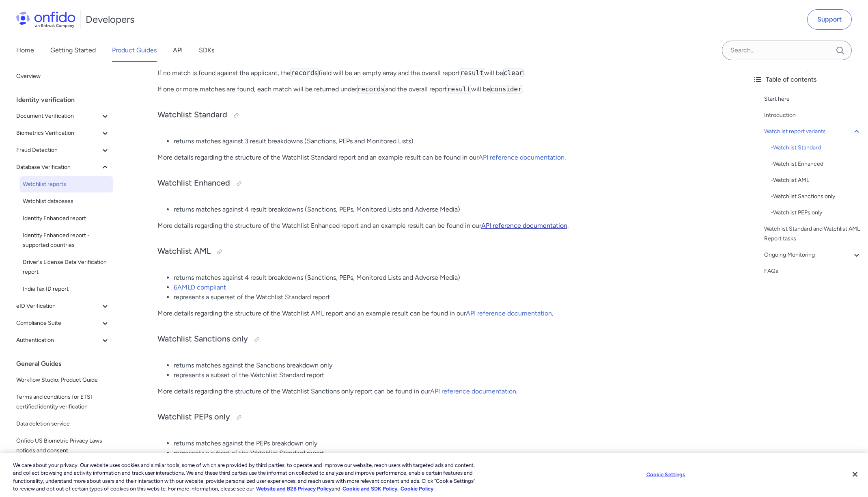  I want to click on a: Watchlist Standard and Watchlist AML Report tasks, so click(814, 234).